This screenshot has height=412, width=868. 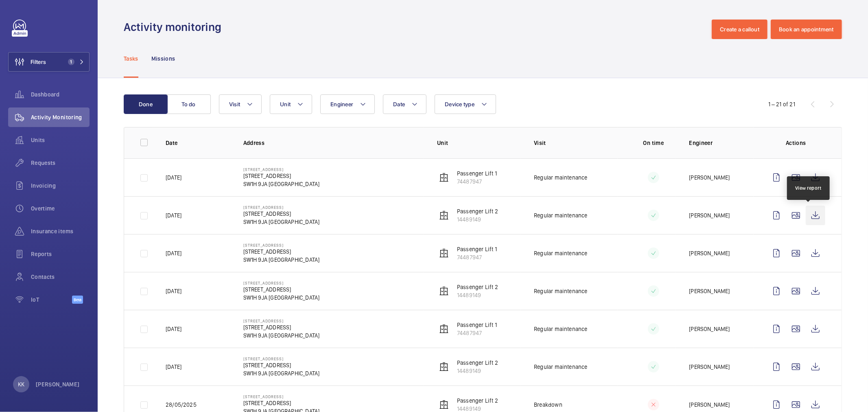 What do you see at coordinates (796, 143) in the screenshot?
I see `p: Actions` at bounding box center [796, 143].